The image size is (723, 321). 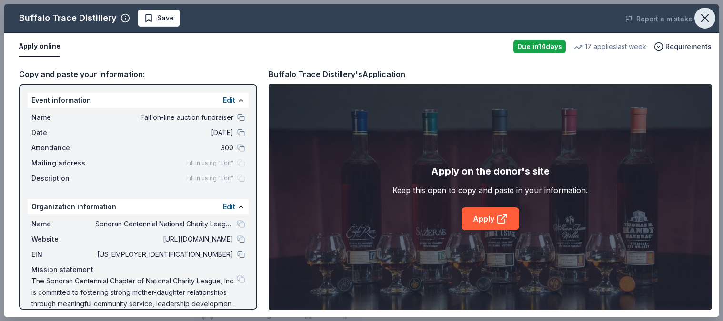 What do you see at coordinates (658, 19) in the screenshot?
I see `button: Report a mistake` at bounding box center [658, 19].